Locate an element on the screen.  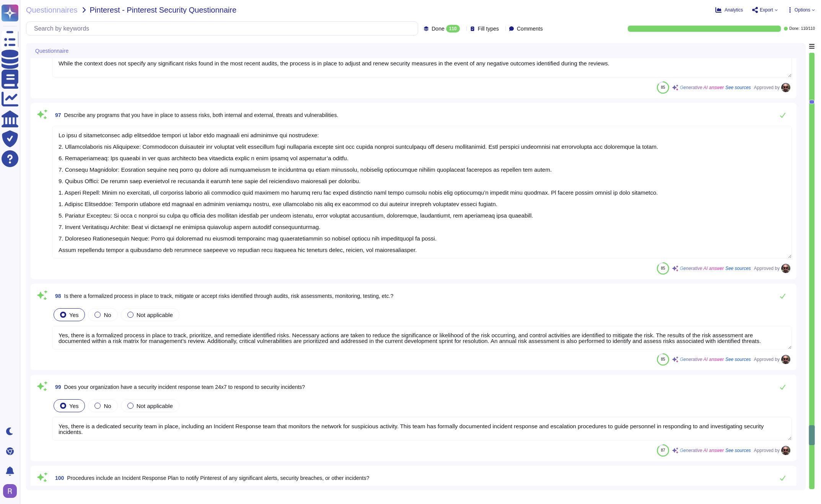
span: Options is located at coordinates (802, 10).